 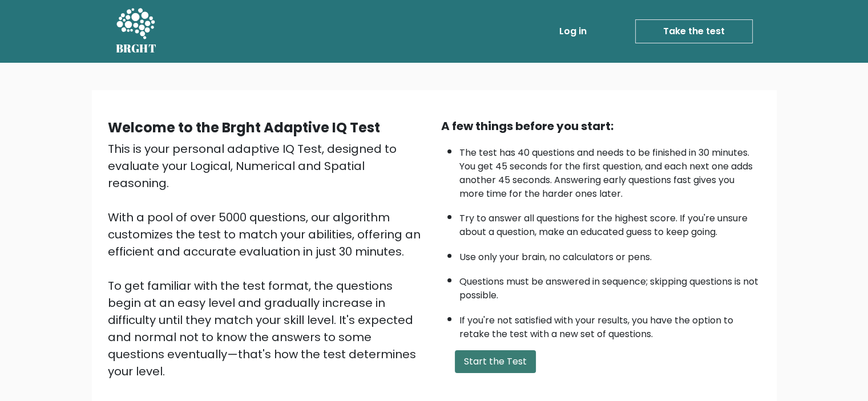 What do you see at coordinates (495, 361) in the screenshot?
I see `button: Start the Test` at bounding box center [495, 361].